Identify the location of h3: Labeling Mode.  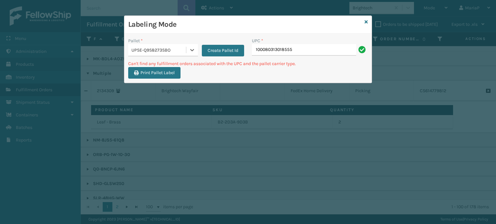
(245, 25).